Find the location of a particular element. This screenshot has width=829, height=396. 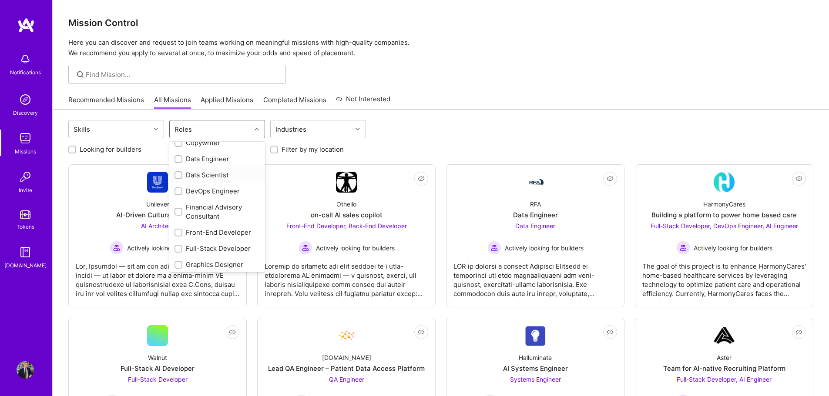

div: Building a platform to power home based care is located at coordinates (724, 215).